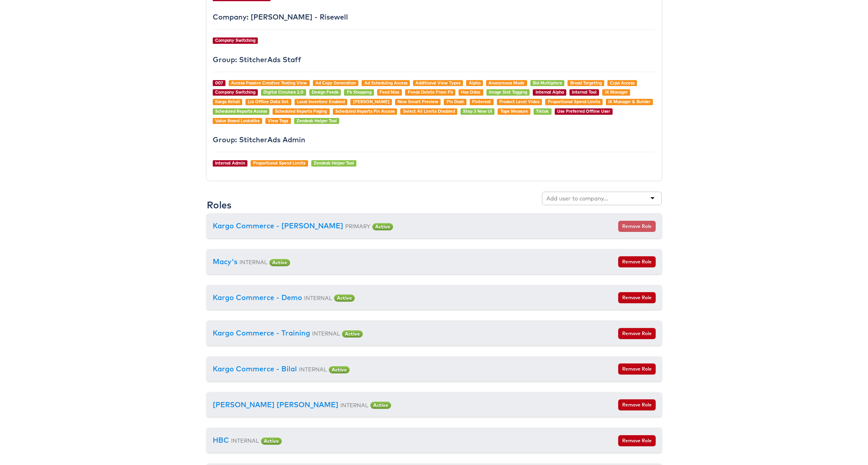 This screenshot has width=868, height=465. What do you see at coordinates (429, 112) in the screenshot?
I see `a: Select All Limits Disabled` at bounding box center [429, 112].